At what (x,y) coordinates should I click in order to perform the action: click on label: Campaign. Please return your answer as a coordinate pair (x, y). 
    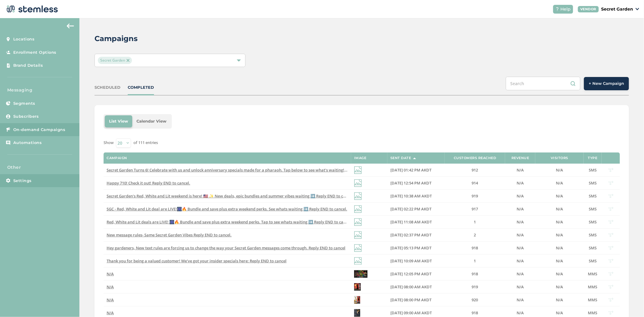
    Looking at the image, I should click on (117, 158).